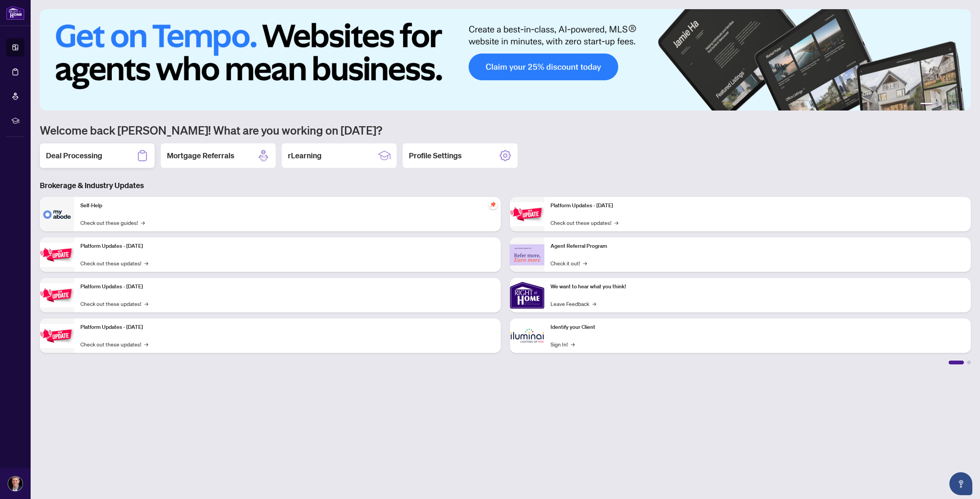  What do you see at coordinates (74, 156) in the screenshot?
I see `h2: Deal Processing` at bounding box center [74, 156].